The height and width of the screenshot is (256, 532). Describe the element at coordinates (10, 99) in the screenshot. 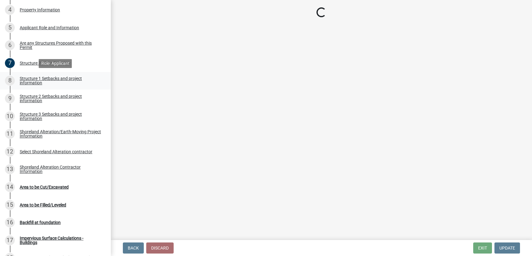

I see `div: 9` at that location.